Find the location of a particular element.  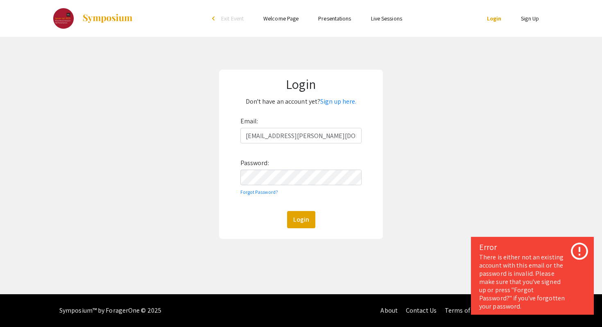

label: Password: is located at coordinates (255, 163).